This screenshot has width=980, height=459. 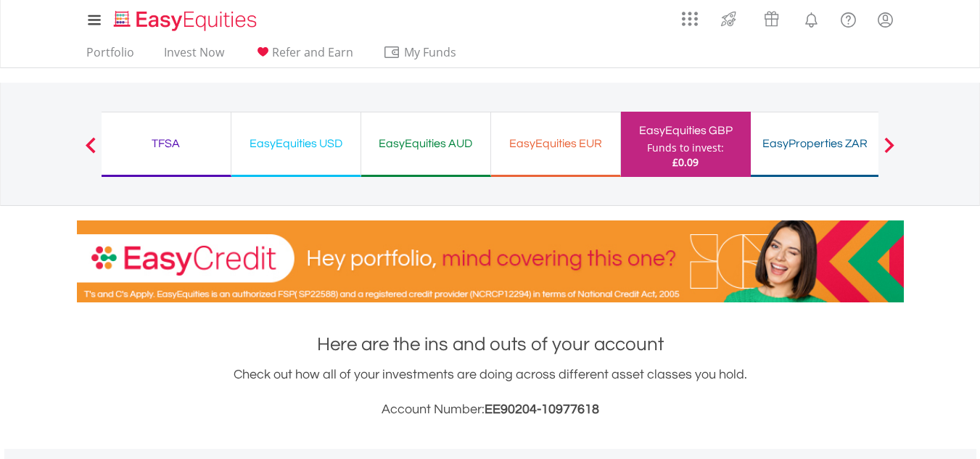 What do you see at coordinates (110, 56) in the screenshot?
I see `a: Portfolio` at bounding box center [110, 56].